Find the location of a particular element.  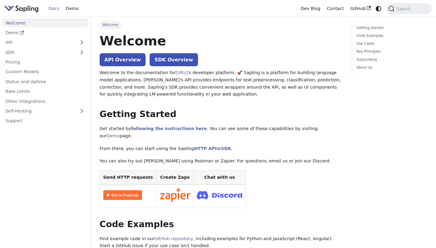

a: Status and Uptime is located at coordinates (45, 81).